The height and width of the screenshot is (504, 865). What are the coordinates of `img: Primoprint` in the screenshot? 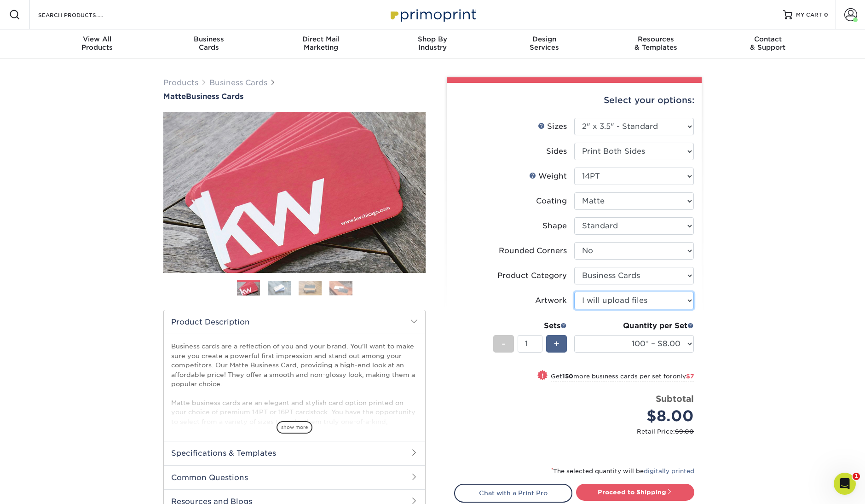 It's located at (432, 14).